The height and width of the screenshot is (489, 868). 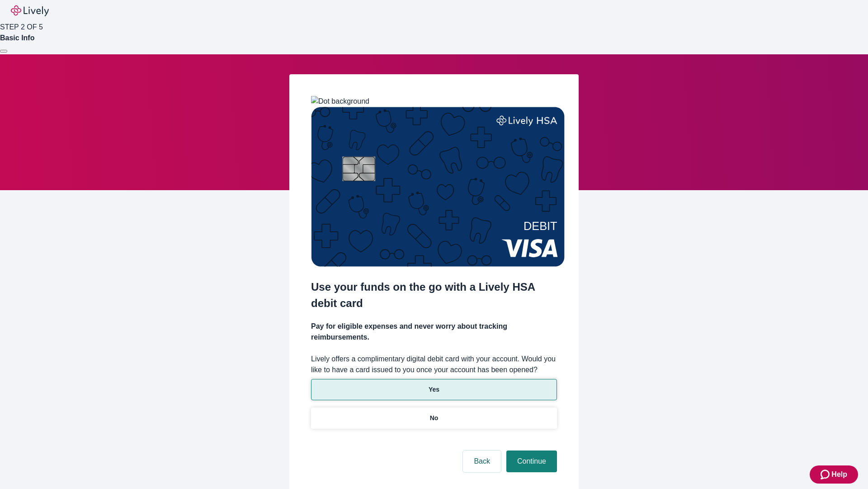 I want to click on h4: Pay for eligible expenses and never worry about tracking reimbursements., so click(x=434, y=332).